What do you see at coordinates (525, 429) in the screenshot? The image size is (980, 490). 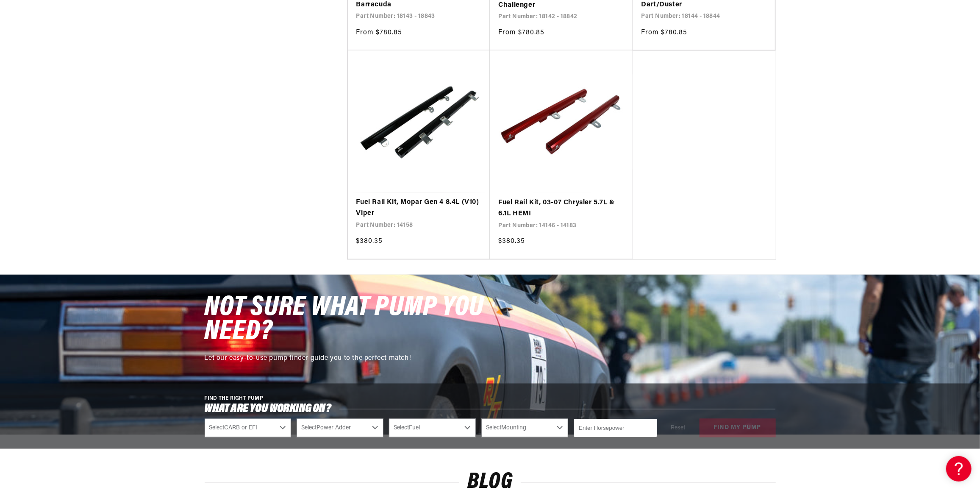 I see `select: Mounting` at bounding box center [525, 429].